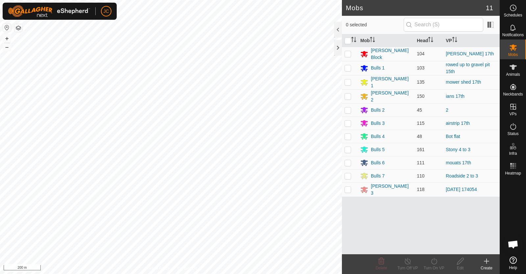 This screenshot has width=526, height=274. I want to click on a: Bot flat, so click(453, 136).